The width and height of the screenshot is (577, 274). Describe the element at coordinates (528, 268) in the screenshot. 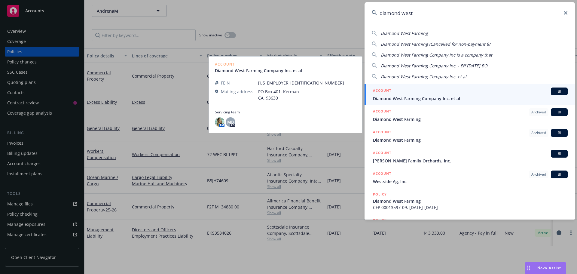

I see `div: Drag to move` at that location.